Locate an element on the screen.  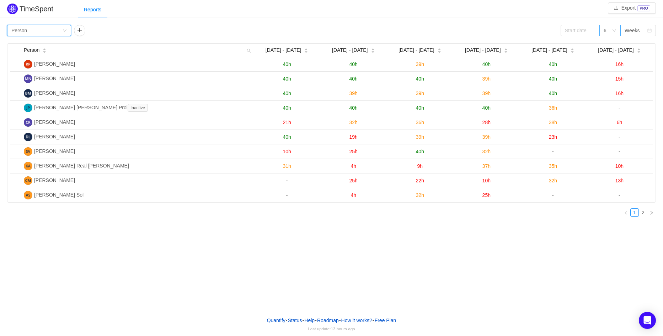
img: BM is located at coordinates (28, 93).